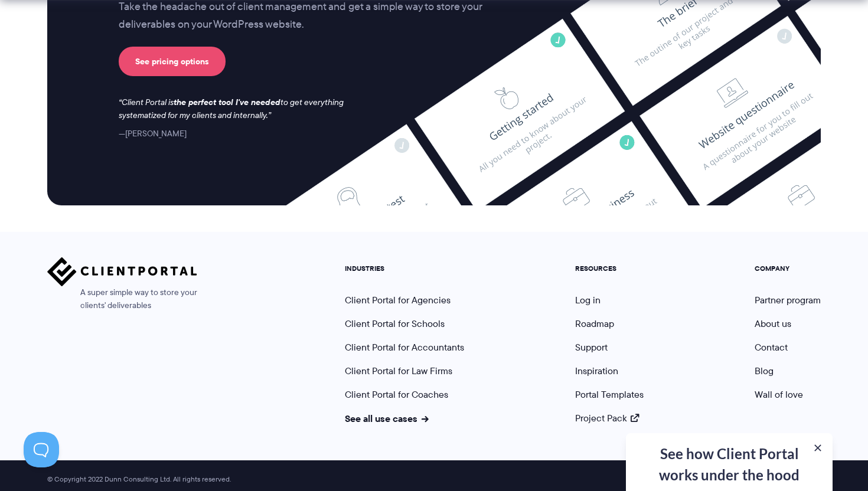 This screenshot has height=491, width=868. I want to click on h5: RESOURCES, so click(609, 269).